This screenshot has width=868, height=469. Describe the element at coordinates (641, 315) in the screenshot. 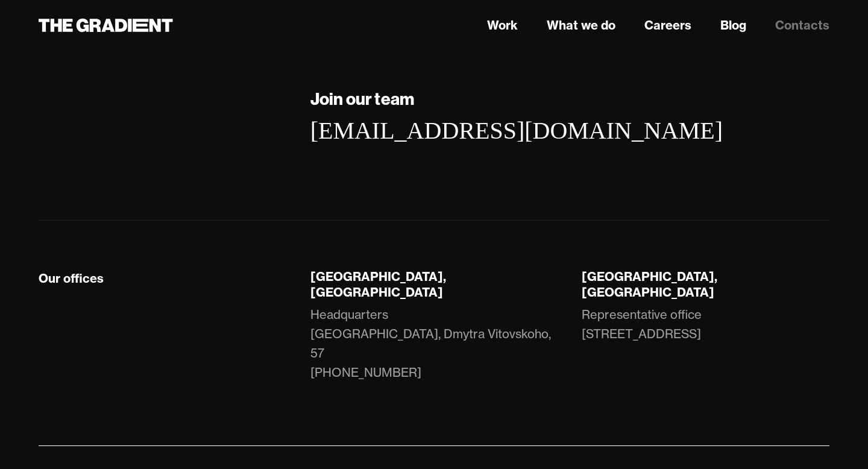

I see `div: Representative office` at that location.